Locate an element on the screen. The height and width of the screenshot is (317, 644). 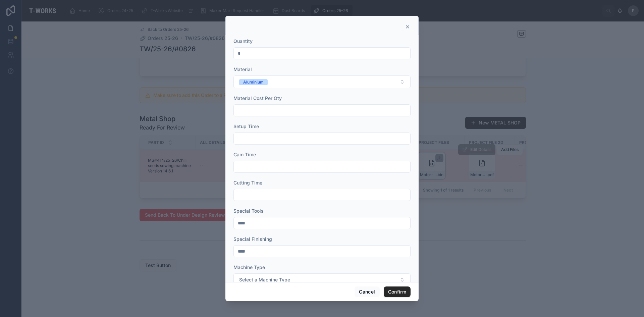
span: Machine Type is located at coordinates (249, 267).